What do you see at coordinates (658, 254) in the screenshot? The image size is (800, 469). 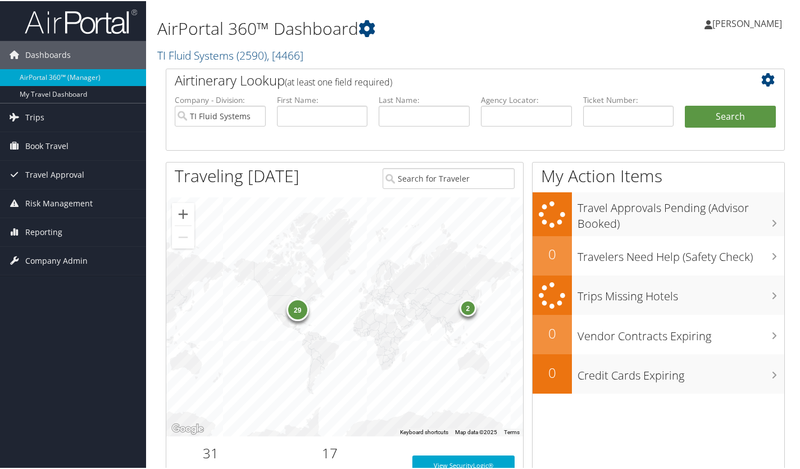 I see `a: 0Travelers Need Help (Safety Check)` at bounding box center [658, 254].